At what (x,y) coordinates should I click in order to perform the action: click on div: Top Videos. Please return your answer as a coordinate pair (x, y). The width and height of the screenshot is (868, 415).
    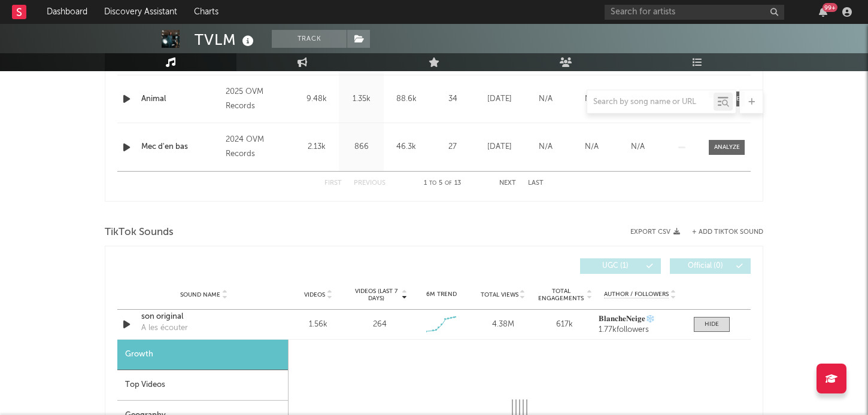
    Looking at the image, I should click on (203, 385).